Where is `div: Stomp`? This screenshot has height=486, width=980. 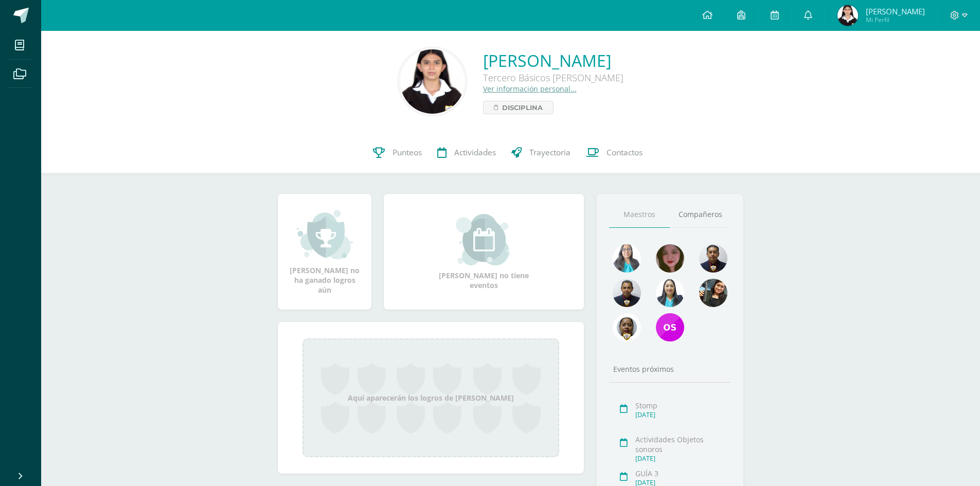 div: Stomp is located at coordinates (681, 405).